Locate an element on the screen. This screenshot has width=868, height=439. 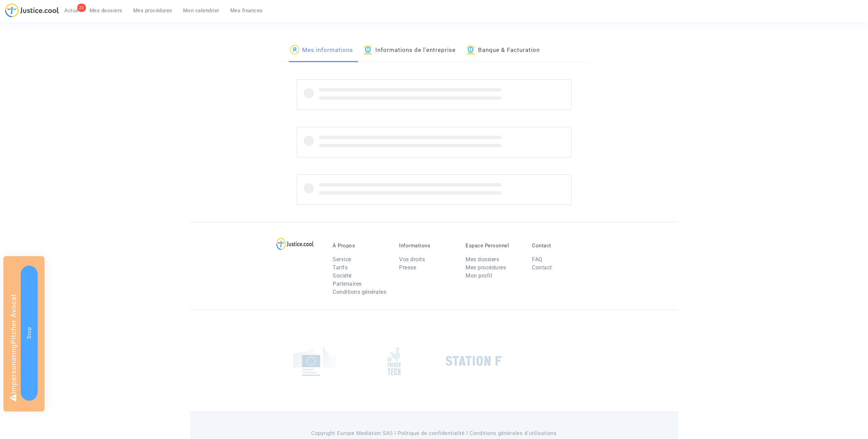
p: Informations is located at coordinates (427, 245).